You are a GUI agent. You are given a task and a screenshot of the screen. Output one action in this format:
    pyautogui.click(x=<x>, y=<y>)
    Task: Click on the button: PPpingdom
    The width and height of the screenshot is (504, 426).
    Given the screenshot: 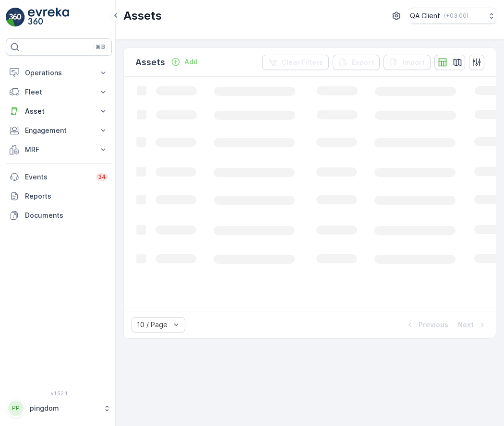 What is the action you would take?
    pyautogui.click(x=59, y=408)
    